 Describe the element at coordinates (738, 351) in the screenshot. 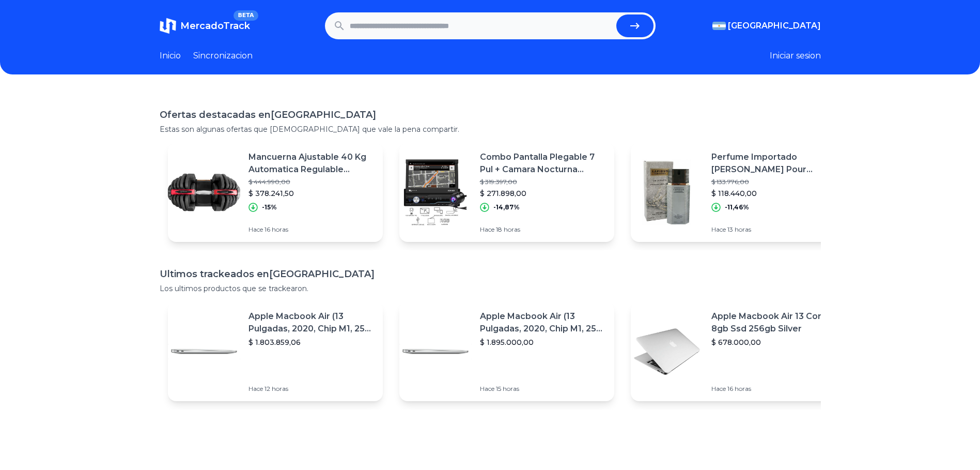

I see `a: Featured imageApple Macbook Air 13 Core I5 8gb Ssd 256gb Silver$ 678.000,00Hace 16 horas` at that location.